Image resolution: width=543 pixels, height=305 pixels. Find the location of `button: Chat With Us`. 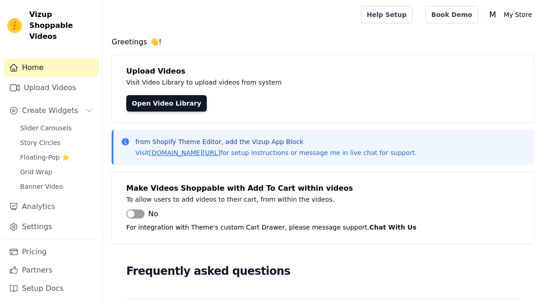

button: Chat With Us is located at coordinates (393, 227).